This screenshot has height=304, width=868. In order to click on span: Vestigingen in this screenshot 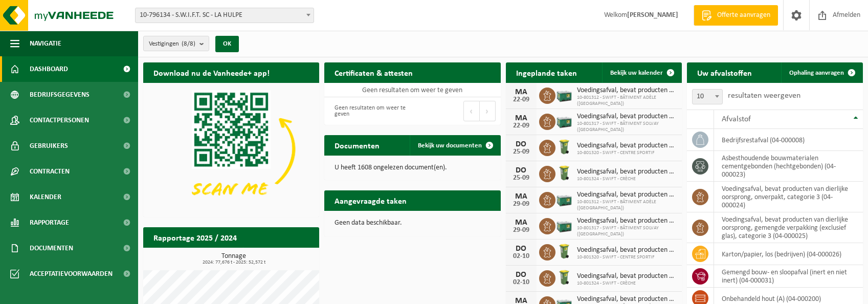, I will do `click(172, 44)`.